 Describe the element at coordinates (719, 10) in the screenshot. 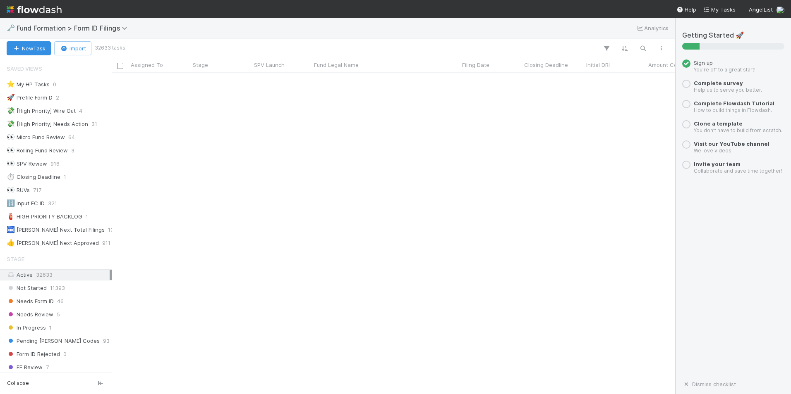

I see `span: My Tasks` at that location.